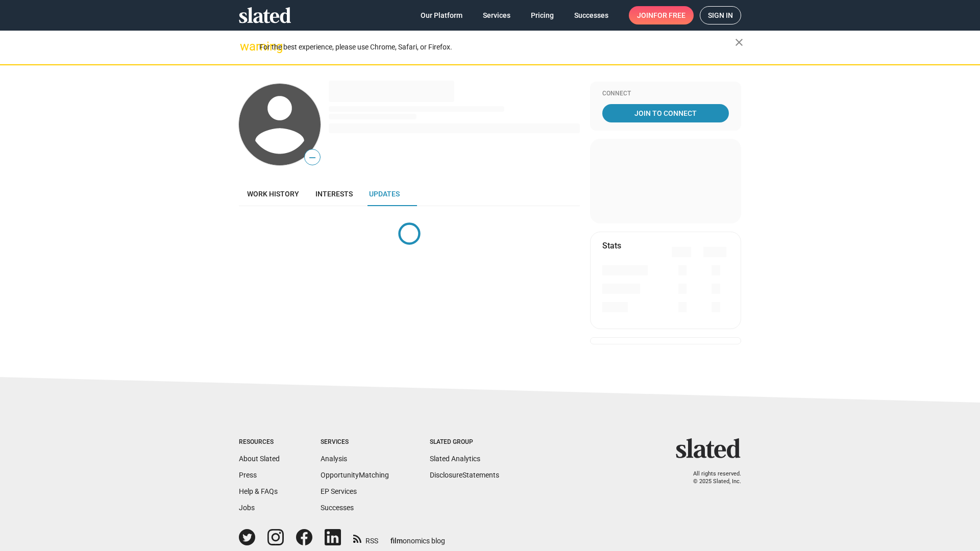  I want to click on a: Analysis, so click(334, 459).